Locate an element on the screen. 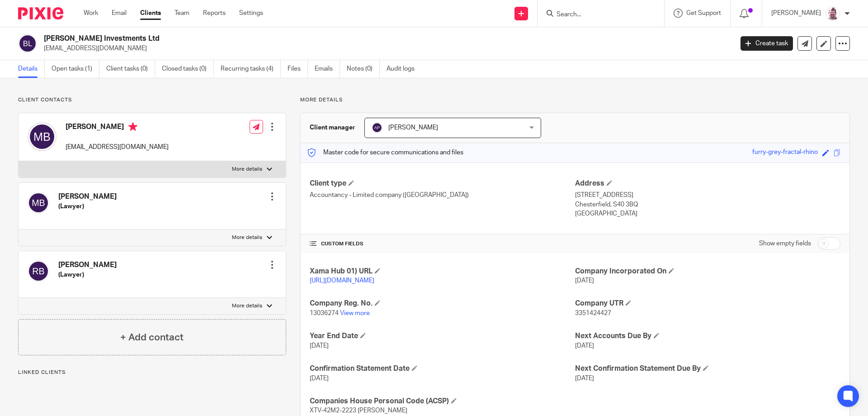  span: Get Support is located at coordinates (703, 13).